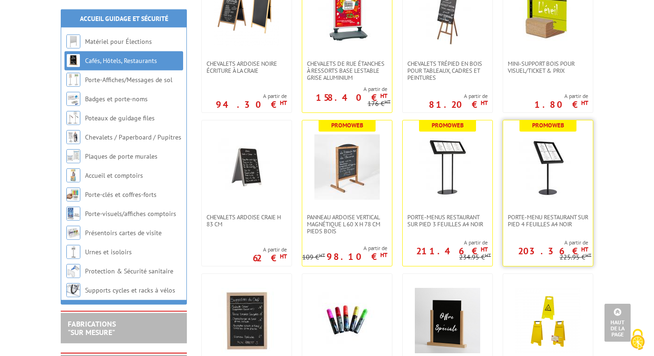 The image size is (654, 356). Describe the element at coordinates (128, 80) in the screenshot. I see `a: Porte-Affiches/Messages de sol` at that location.